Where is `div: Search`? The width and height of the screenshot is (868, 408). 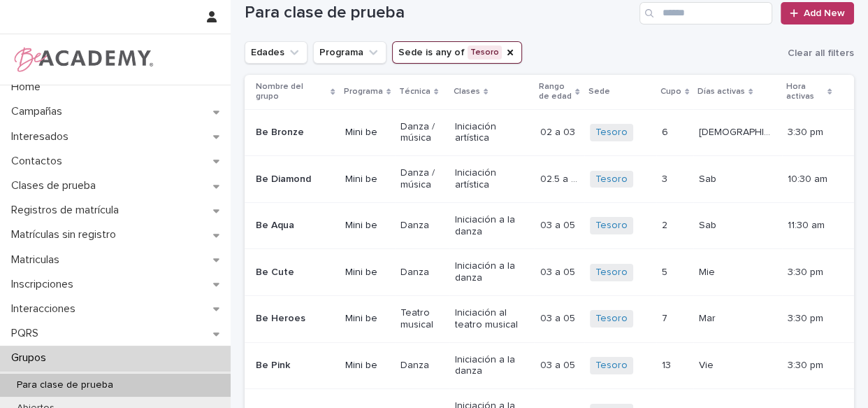
div: Search is located at coordinates (705, 13).